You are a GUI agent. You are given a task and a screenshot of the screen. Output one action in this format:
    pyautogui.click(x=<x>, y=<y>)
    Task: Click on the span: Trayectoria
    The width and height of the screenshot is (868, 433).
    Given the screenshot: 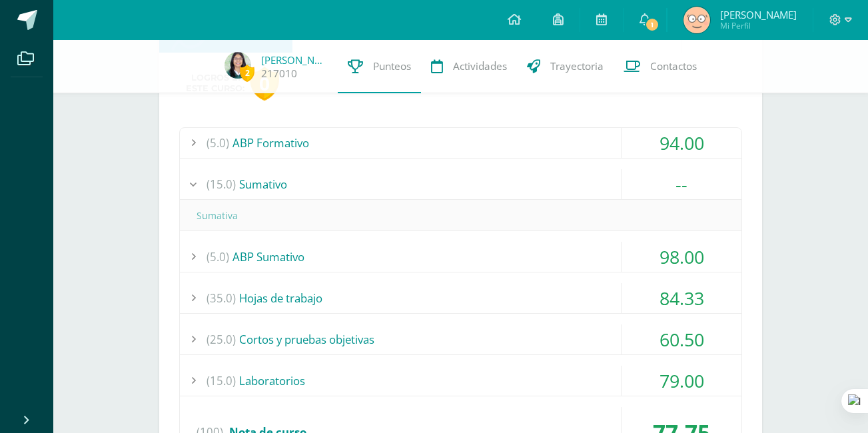 What is the action you would take?
    pyautogui.click(x=577, y=66)
    